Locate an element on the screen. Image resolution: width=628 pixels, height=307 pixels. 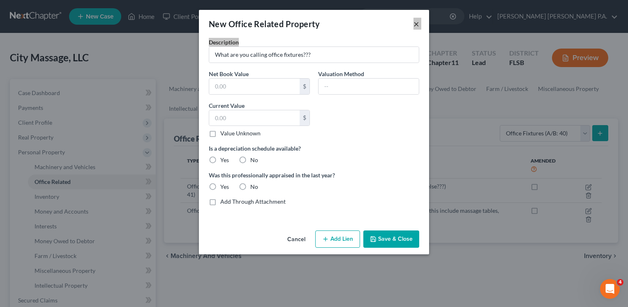
label: Was this professionally appraised in the last year? is located at coordinates (314, 175).